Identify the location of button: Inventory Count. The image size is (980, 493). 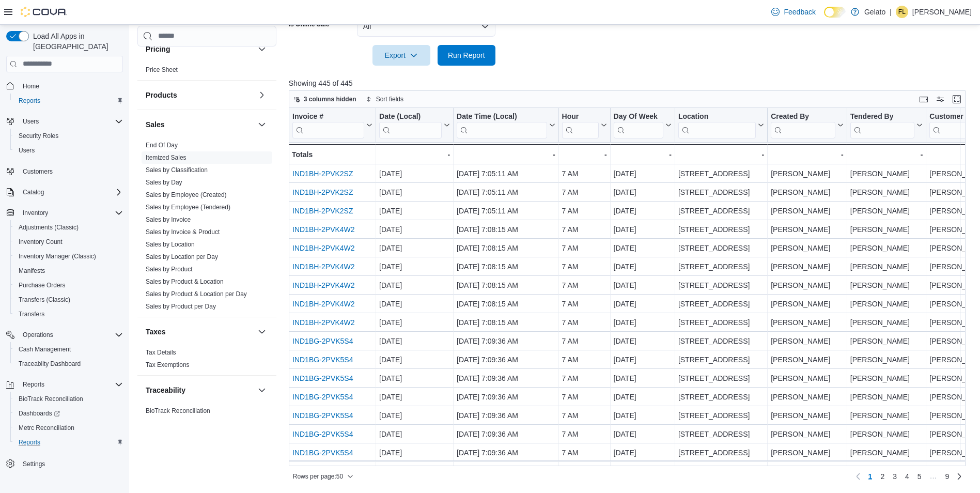
(69, 242).